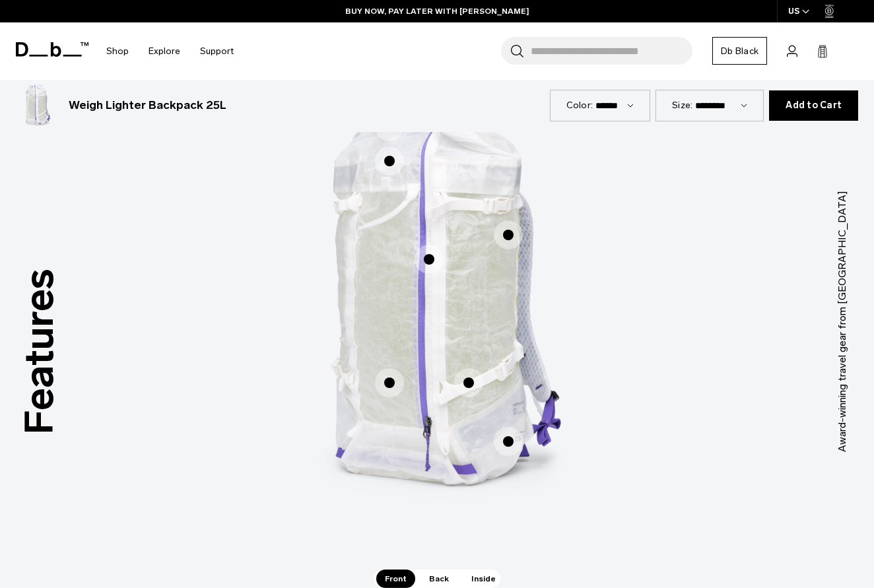 This screenshot has height=588, width=874. What do you see at coordinates (483, 579) in the screenshot?
I see `span: Inside` at bounding box center [483, 579].